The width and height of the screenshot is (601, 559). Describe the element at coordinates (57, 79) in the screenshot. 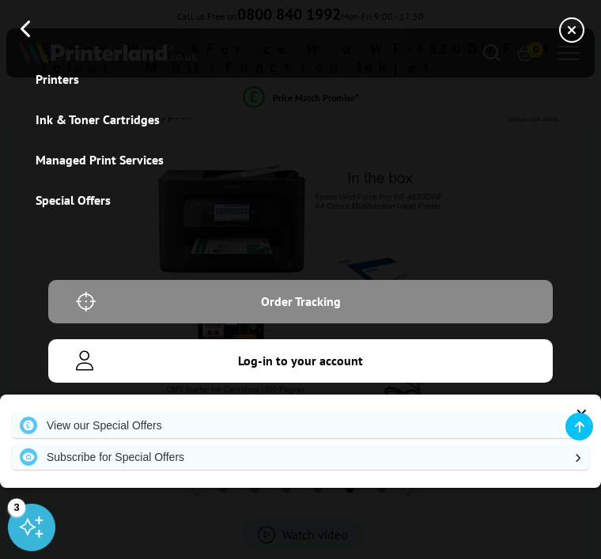

I see `a: Printers` at that location.